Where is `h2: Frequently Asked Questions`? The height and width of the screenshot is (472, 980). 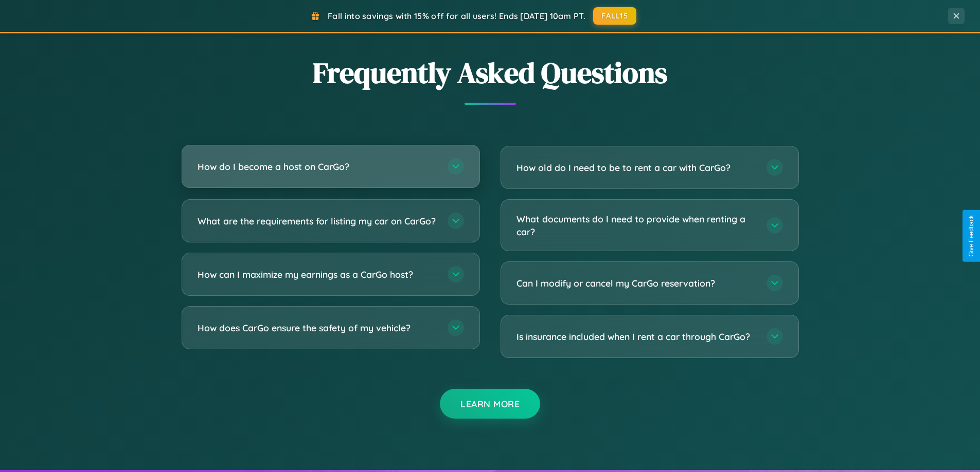
h2: Frequently Asked Questions is located at coordinates (490, 72).